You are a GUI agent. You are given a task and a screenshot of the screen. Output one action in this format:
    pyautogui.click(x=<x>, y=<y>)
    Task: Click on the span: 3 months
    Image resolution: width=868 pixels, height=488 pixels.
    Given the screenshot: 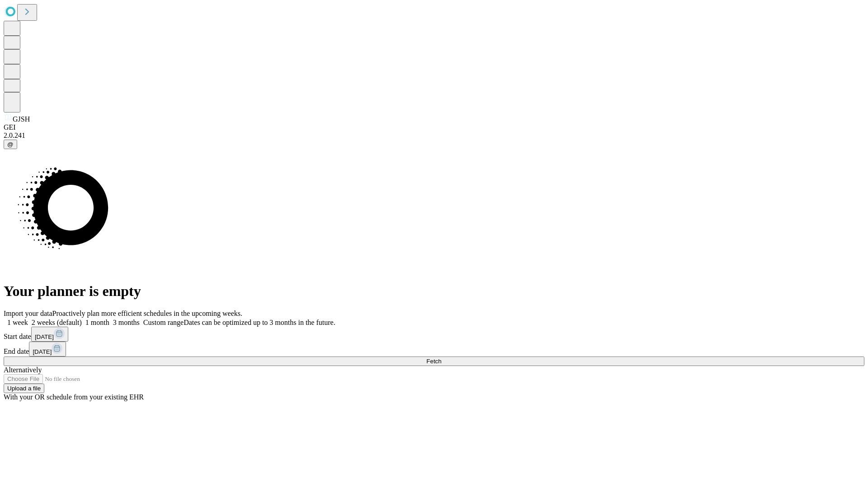 What is the action you would take?
    pyautogui.click(x=126, y=322)
    